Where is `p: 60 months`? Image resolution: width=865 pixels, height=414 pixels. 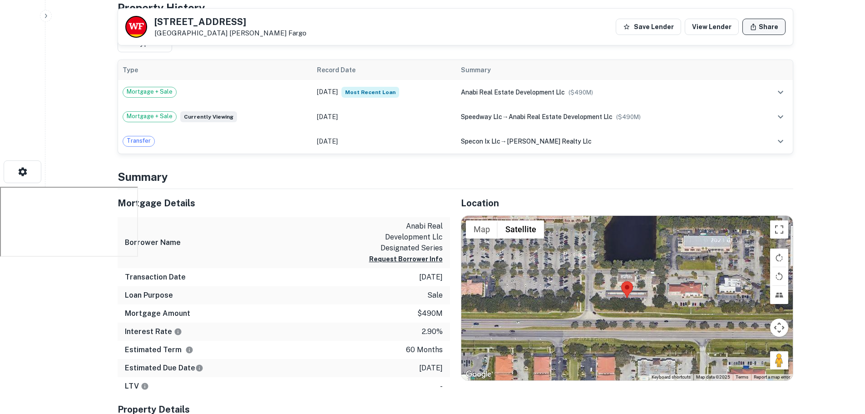 p: 60 months is located at coordinates (424, 350).